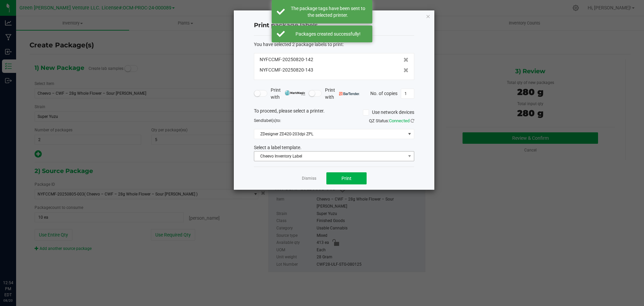 This screenshot has height=306, width=644. I want to click on span: label(s), so click(270, 120).